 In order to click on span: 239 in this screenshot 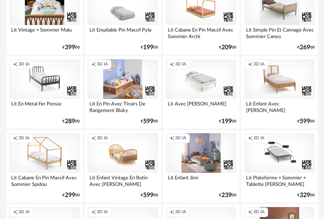, I will do `click(226, 195)`.